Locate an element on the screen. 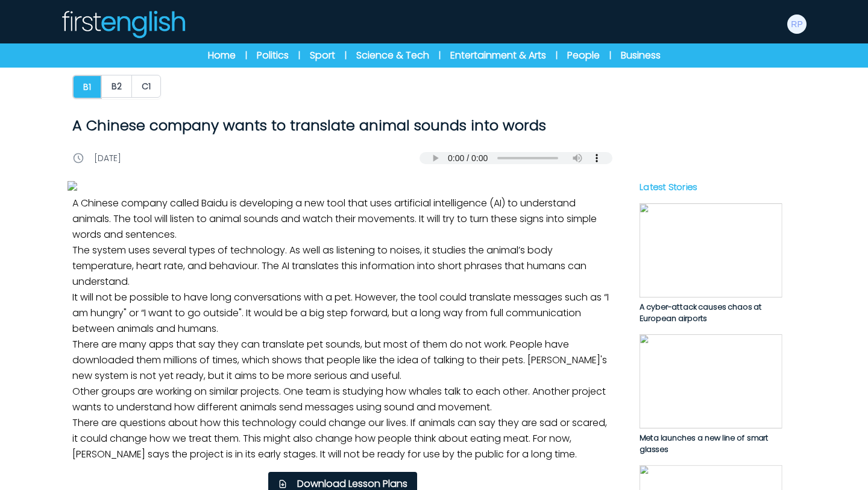 The height and width of the screenshot is (490, 868). a: Entertainment & Arts is located at coordinates (498, 56).